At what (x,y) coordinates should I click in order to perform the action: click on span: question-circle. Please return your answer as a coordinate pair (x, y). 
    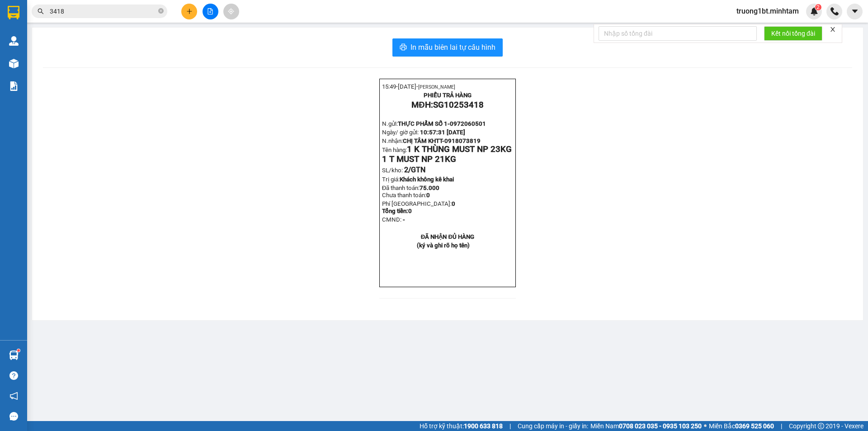
    Looking at the image, I should click on (13, 375).